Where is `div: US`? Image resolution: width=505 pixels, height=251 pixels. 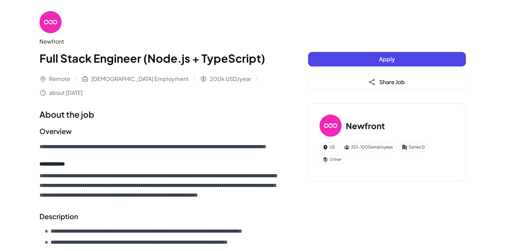 div: US is located at coordinates (329, 147).